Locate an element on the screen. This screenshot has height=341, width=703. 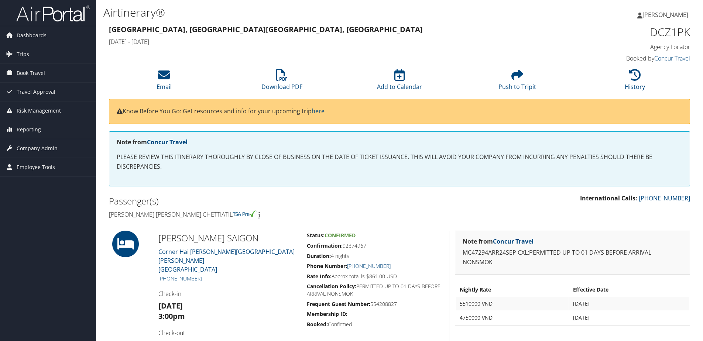
h5: Confirmed is located at coordinates (375, 324).